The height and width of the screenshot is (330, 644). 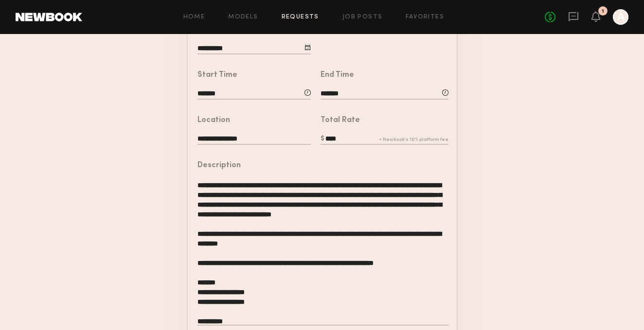 What do you see at coordinates (194, 17) in the screenshot?
I see `a: Home` at bounding box center [194, 17].